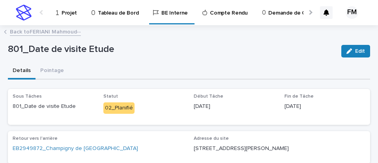  I want to click on span: Edit, so click(360, 51).